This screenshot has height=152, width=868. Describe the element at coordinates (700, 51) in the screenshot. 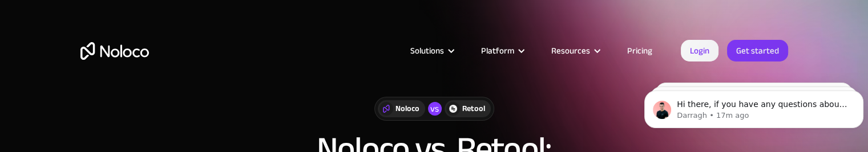

I see `a: Login` at that location.